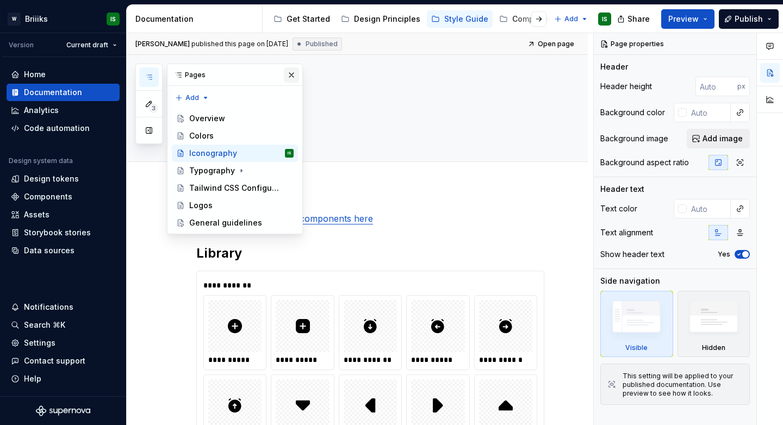  Describe the element at coordinates (723, 139) in the screenshot. I see `span: Add image` at that location.